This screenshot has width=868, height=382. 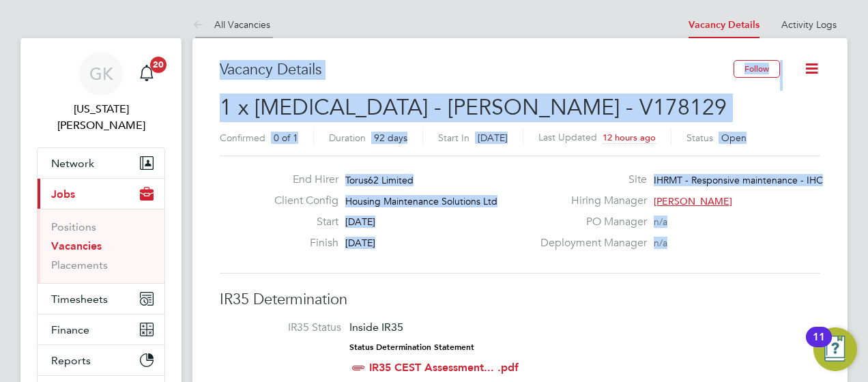 I want to click on span: 92 days, so click(x=391, y=138).